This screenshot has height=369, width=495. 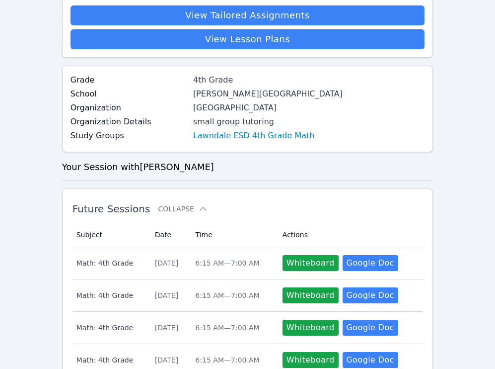 I want to click on th: Date, so click(x=169, y=235).